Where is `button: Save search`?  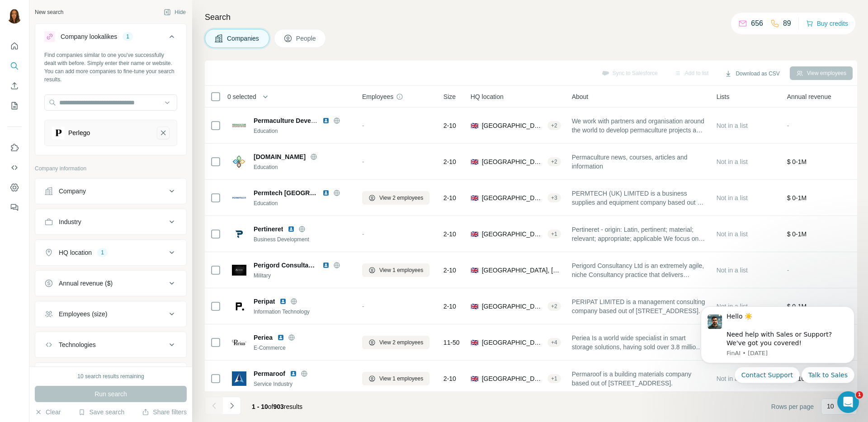 button: Save search is located at coordinates (102, 412).